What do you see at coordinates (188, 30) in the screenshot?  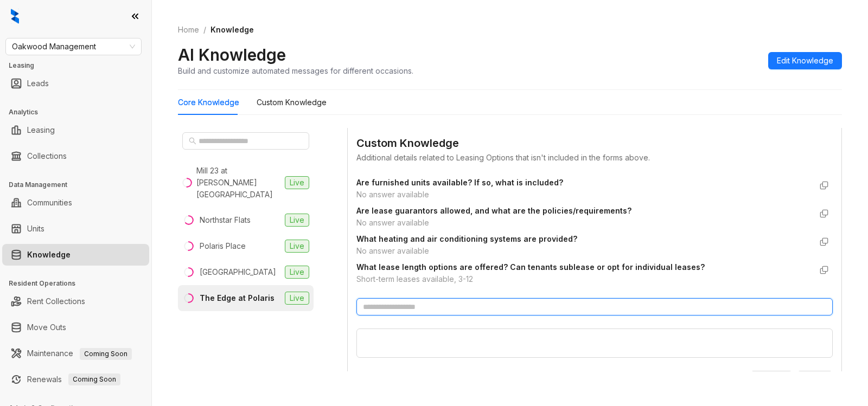 I see `a: Home` at bounding box center [188, 30].